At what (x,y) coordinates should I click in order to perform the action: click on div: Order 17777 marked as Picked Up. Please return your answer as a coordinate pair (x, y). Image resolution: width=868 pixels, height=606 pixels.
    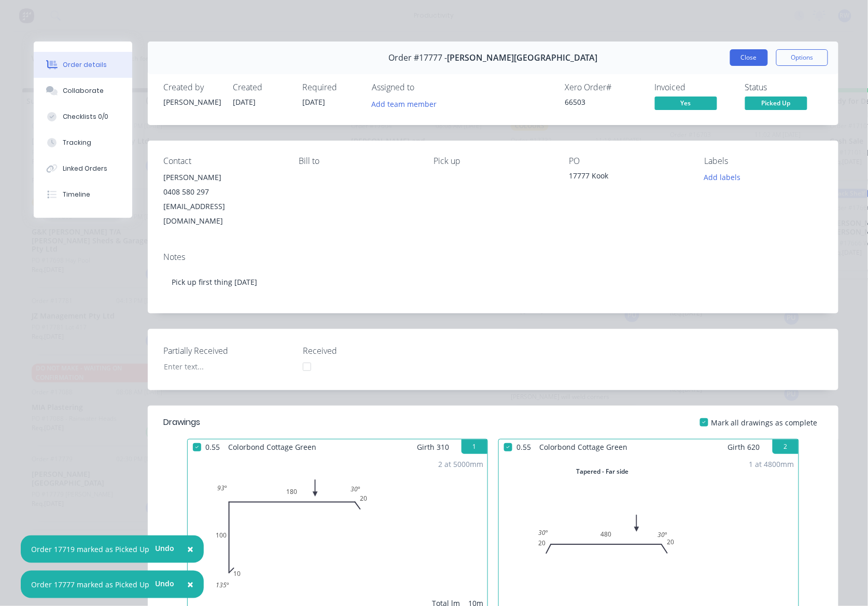
    Looking at the image, I should click on (91, 584).